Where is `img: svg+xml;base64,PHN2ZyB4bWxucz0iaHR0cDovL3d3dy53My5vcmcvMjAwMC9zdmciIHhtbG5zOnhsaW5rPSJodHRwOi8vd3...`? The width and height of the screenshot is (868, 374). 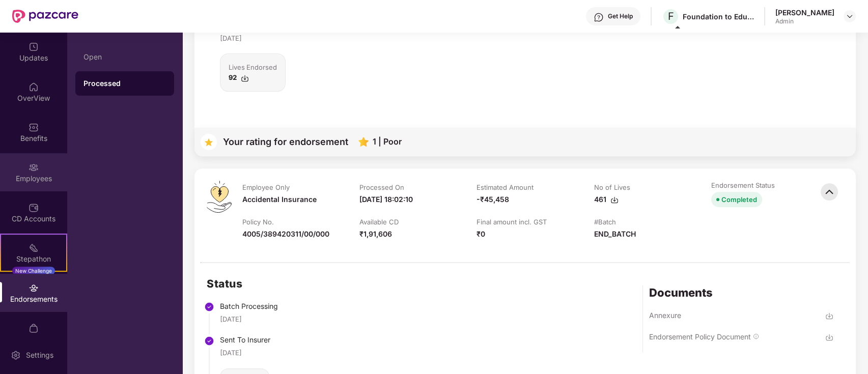
img: svg+xml;base64,PHN2ZyB4bWxucz0iaHR0cDovL3d3dy53My5vcmcvMjAwMC9zdmciIHhtbG5zOnhsaW5rPSJodHRwOi8vd3... is located at coordinates (363, 141).